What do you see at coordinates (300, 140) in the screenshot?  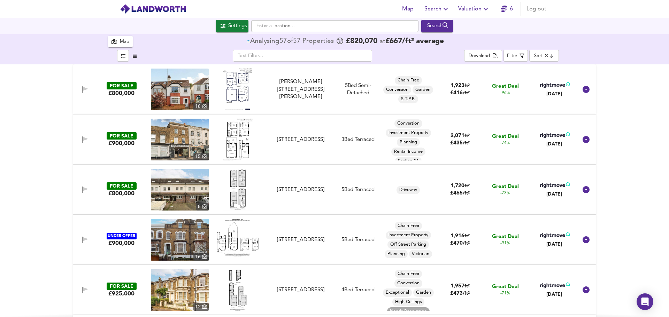 I see `div: Lewisham Way, London, SE14 6QP` at bounding box center [300, 140].